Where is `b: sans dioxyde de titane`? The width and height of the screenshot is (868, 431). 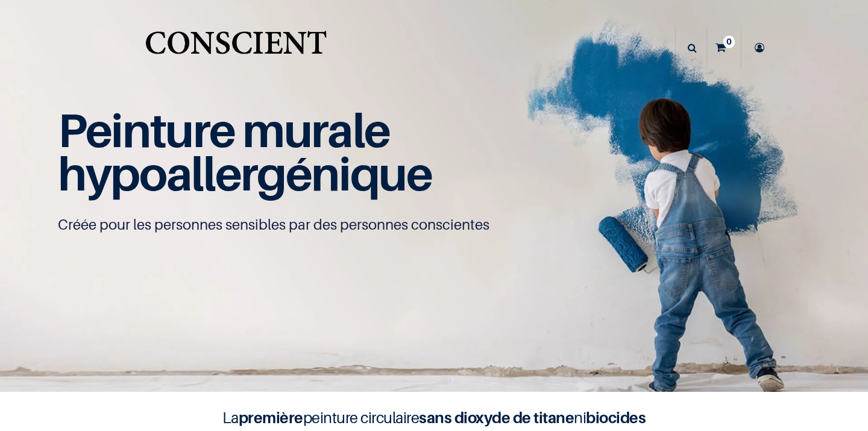
b: sans dioxyde de titane is located at coordinates (496, 417).